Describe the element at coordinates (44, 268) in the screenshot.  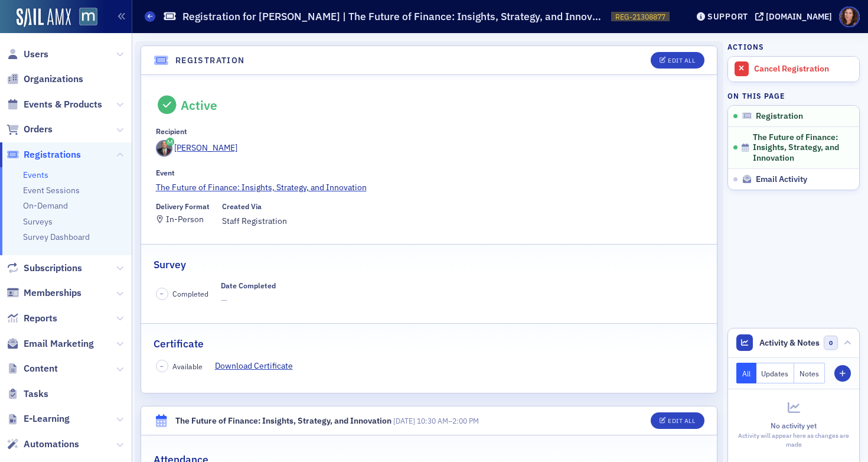
I see `a: Subscriptions` at that location.